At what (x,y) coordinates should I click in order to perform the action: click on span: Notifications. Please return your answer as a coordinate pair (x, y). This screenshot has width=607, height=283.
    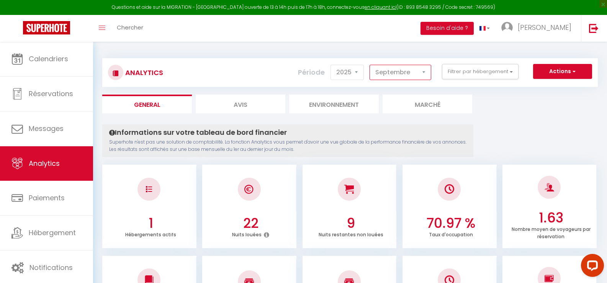
    Looking at the image, I should click on (51, 267).